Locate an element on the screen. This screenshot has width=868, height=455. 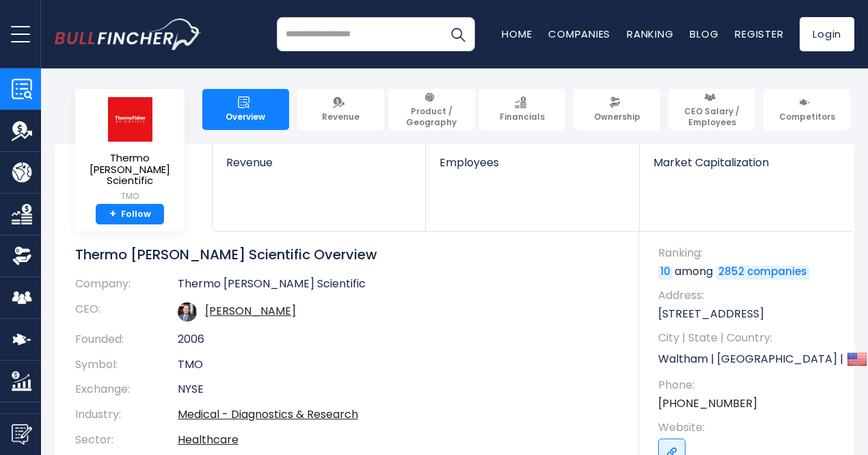
a: Market Capitalization is located at coordinates (746, 167).